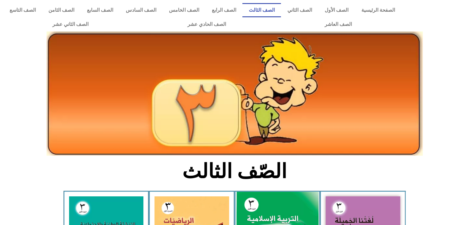  I want to click on a: الصف الأول, so click(337, 10).